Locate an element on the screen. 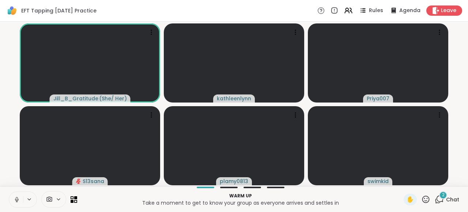  p: Warm up is located at coordinates (240, 196).